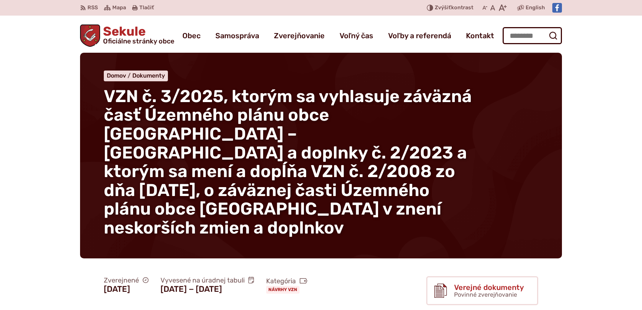  I want to click on span: Voľný čas, so click(356, 36).